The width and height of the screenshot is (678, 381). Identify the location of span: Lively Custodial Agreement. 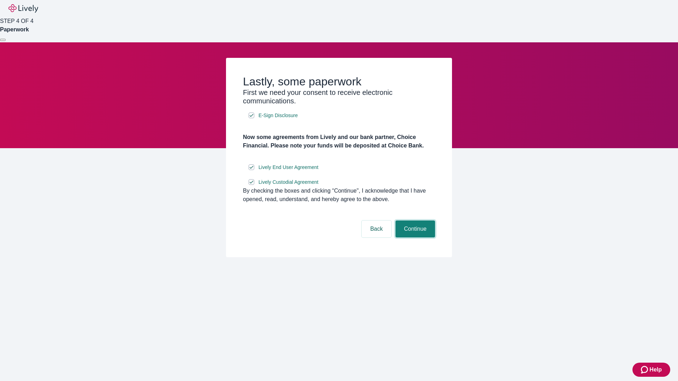
(288, 182).